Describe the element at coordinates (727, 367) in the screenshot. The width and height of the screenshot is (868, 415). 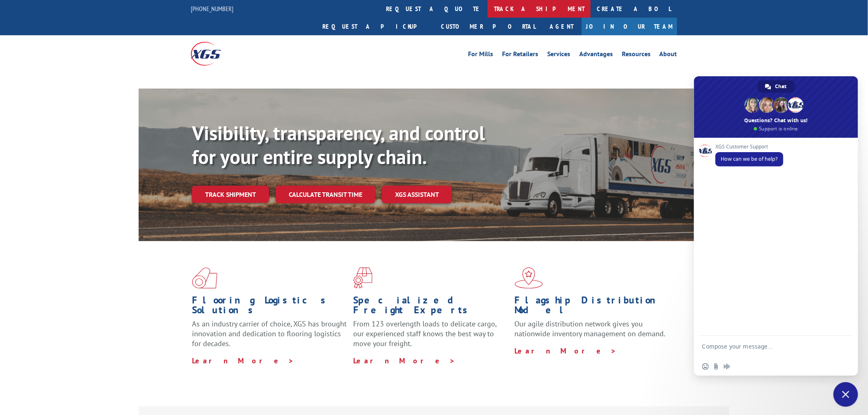
I see `span: Audio message` at that location.